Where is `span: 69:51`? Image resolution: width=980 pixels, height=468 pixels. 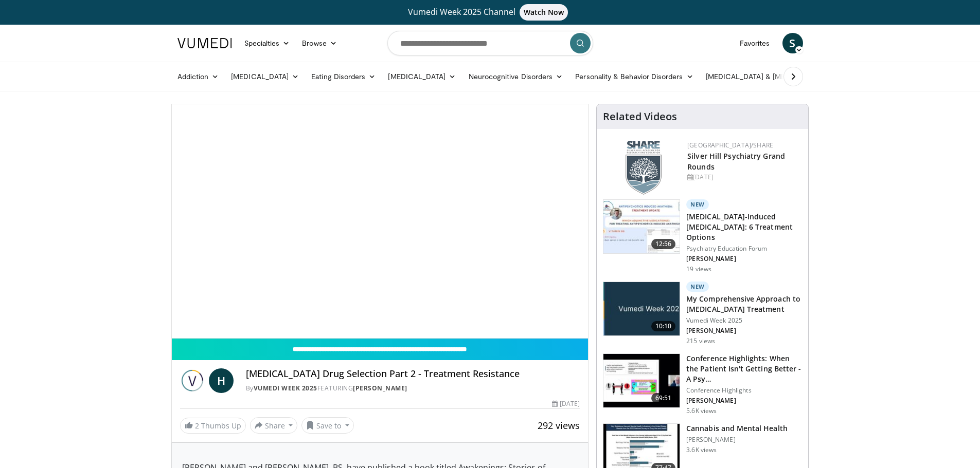
span: 69:51 is located at coordinates (663, 398).